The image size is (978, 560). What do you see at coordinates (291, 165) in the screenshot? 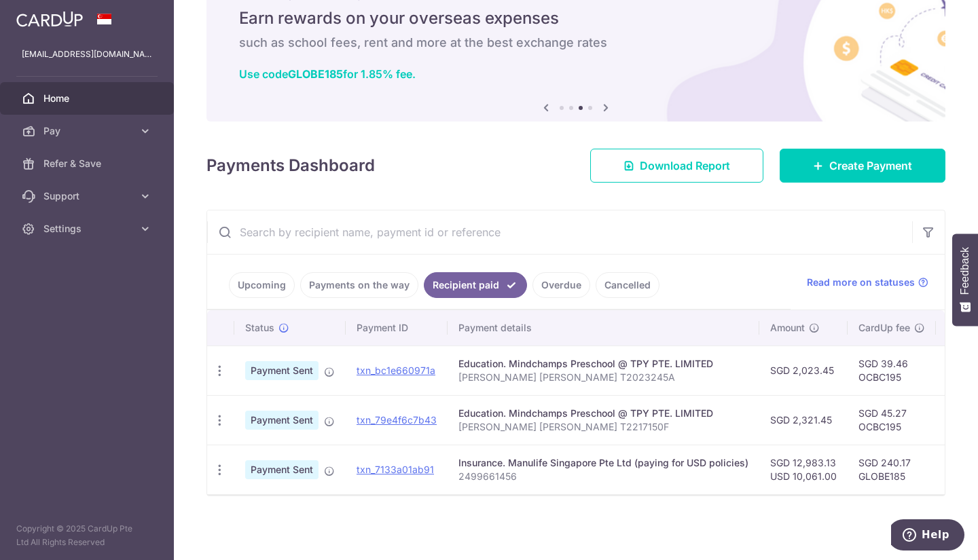
I see `h4: Payments Dashboard` at bounding box center [291, 165].